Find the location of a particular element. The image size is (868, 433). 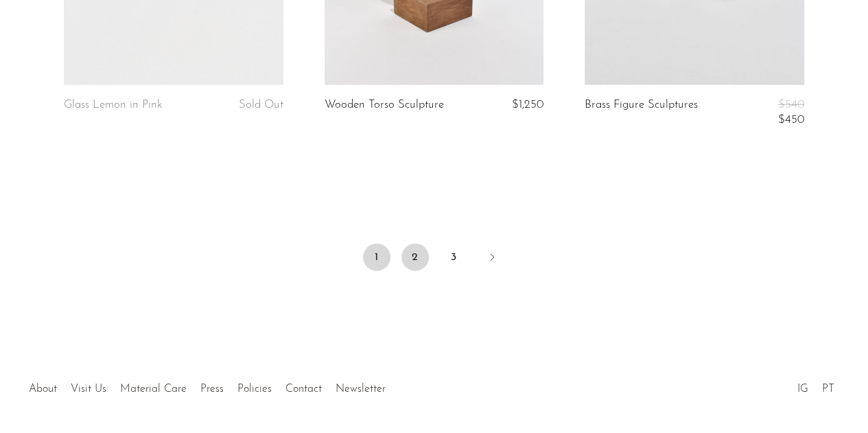

ul: Social Medias is located at coordinates (816, 386).